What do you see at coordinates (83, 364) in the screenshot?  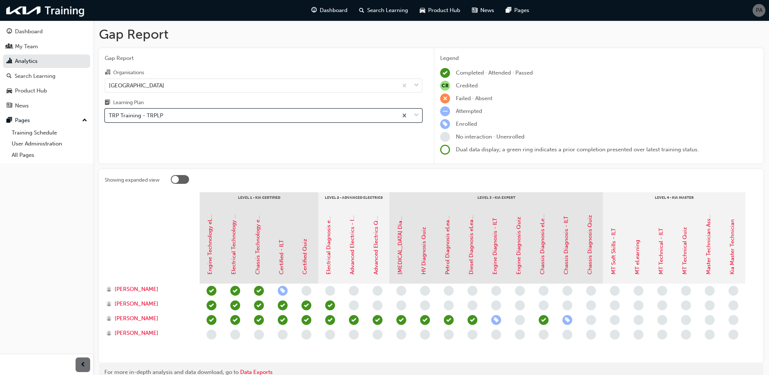 I see `span: prev-icon` at bounding box center [83, 364].